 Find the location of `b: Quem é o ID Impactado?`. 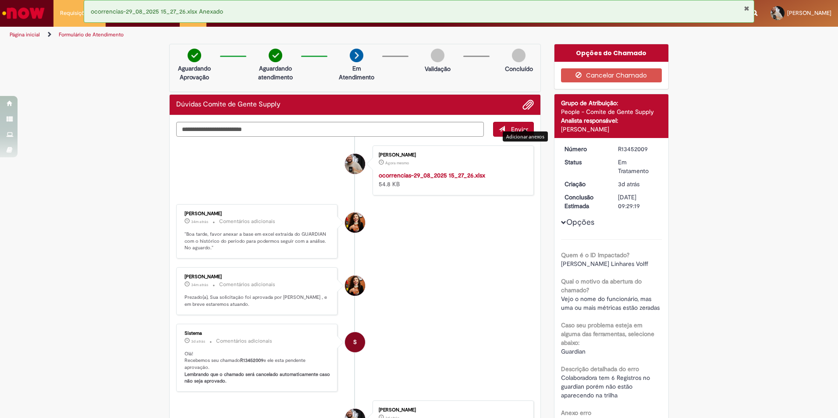

b: Quem é o ID Impactado? is located at coordinates (596, 255).